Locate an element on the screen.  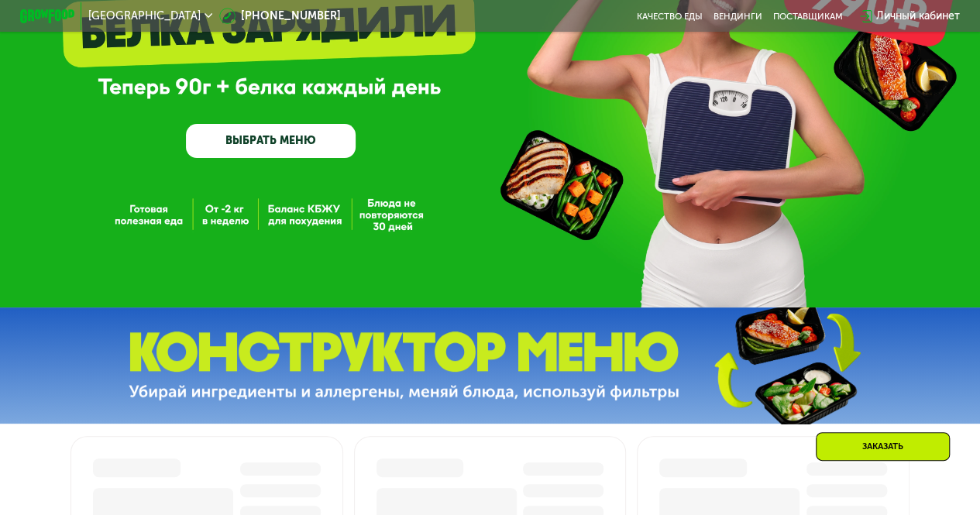
div: поставщикам is located at coordinates (808, 16).